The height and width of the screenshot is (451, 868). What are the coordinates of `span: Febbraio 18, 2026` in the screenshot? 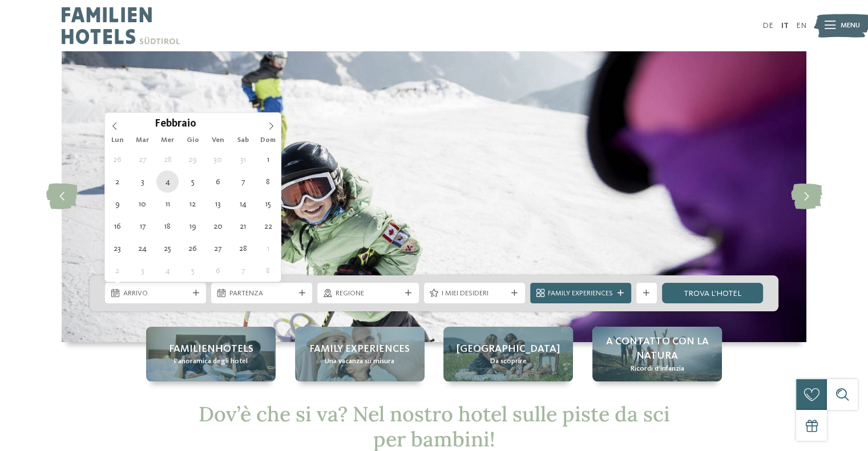 It's located at (167, 226).